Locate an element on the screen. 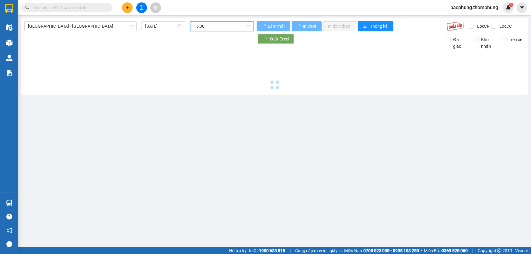 This screenshot has height=254, width=531. img: 9k= is located at coordinates (455, 26).